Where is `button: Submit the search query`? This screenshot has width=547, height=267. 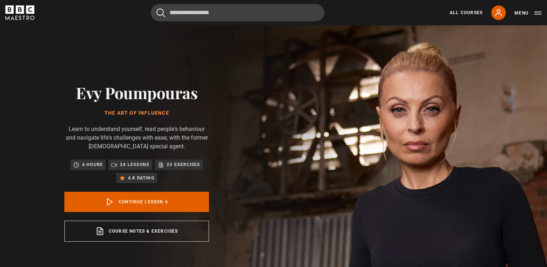
button: Submit the search query is located at coordinates (161, 13).